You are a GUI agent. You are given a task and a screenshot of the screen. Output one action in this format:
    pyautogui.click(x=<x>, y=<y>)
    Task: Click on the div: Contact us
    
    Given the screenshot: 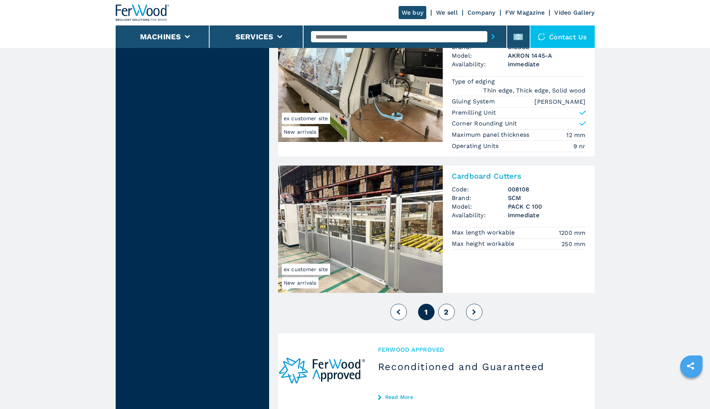 What is the action you would take?
    pyautogui.click(x=563, y=37)
    